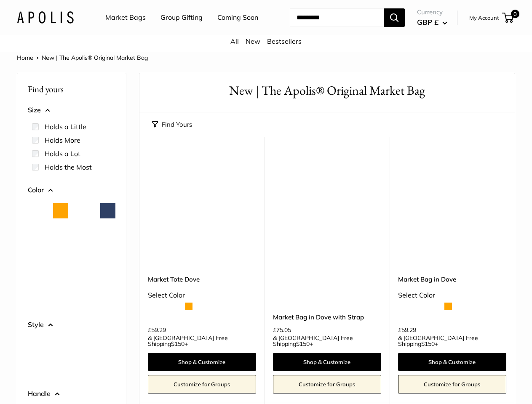  I want to click on span: £75.05, so click(282, 330).